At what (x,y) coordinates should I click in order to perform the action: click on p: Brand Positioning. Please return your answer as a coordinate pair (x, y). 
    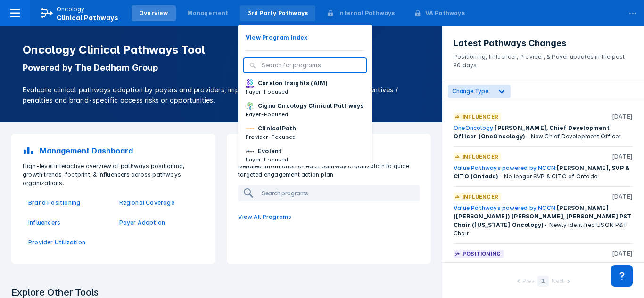
    Looking at the image, I should click on (68, 203).